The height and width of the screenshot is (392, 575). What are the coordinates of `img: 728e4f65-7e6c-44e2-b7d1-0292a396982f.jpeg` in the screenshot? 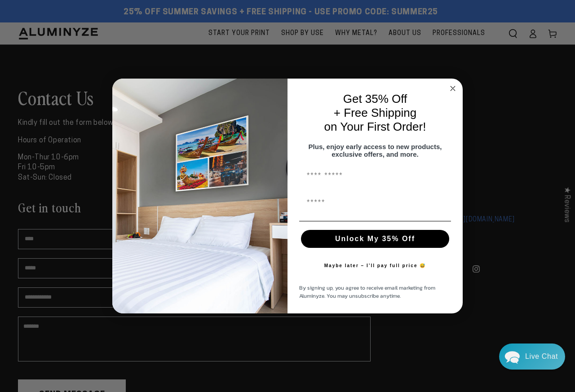 It's located at (200, 196).